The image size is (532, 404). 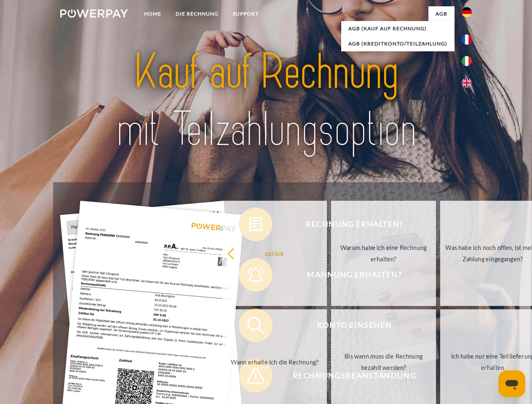 What do you see at coordinates (266, 101) in the screenshot?
I see `img: title-powerpay_de.svg` at bounding box center [266, 101].